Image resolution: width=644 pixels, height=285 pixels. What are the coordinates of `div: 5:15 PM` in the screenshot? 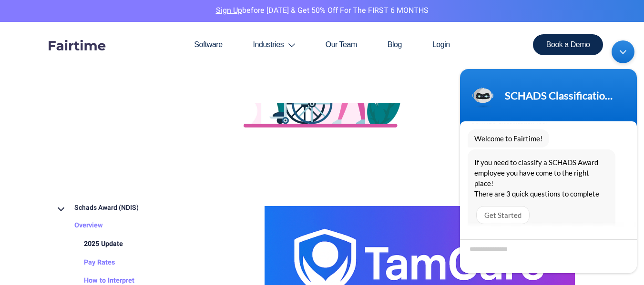 It's located at (53, 103).